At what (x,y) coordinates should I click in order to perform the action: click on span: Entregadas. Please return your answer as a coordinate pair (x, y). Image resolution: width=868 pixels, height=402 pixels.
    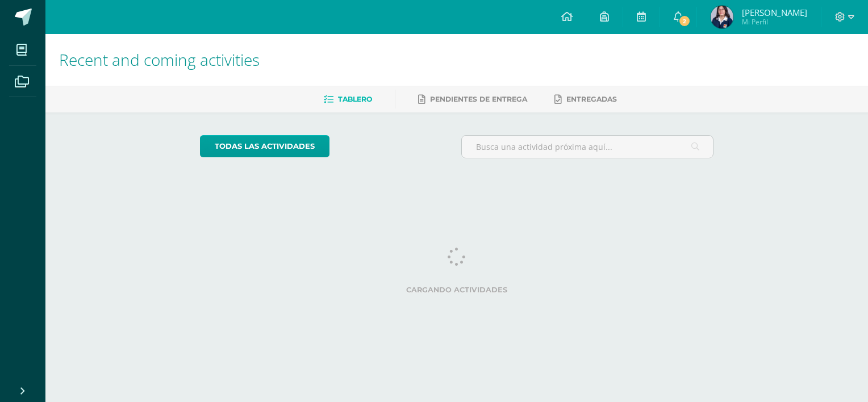
    Looking at the image, I should click on (591, 99).